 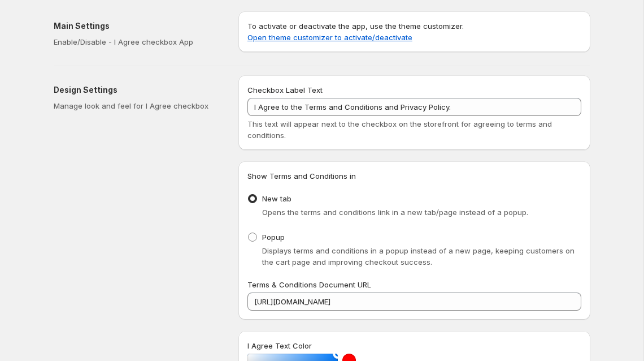 I want to click on p: Manage look and feel for I Agree checkbox, so click(x=137, y=106).